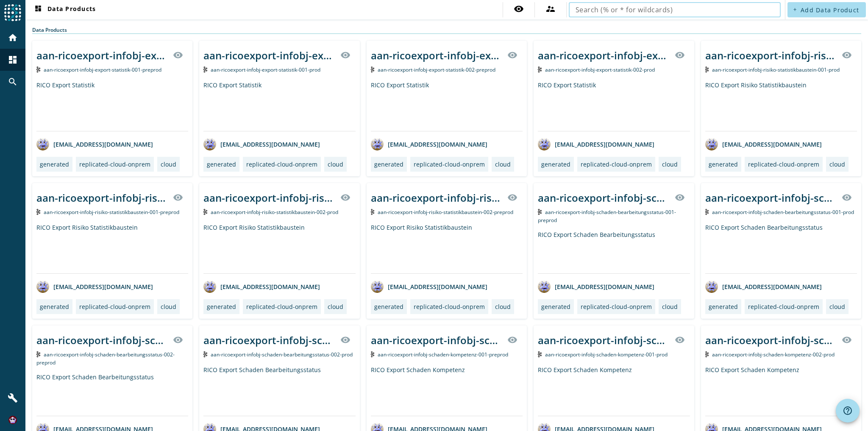 Image resolution: width=868 pixels, height=431 pixels. I want to click on span: Kafka Topic: aan-ricoexport-infobj-schaden-bearbeitungsstatus-002-preprod, so click(105, 359).